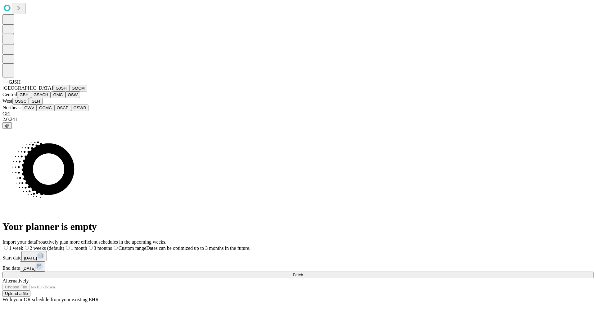  I want to click on input: 3 months, so click(91, 247).